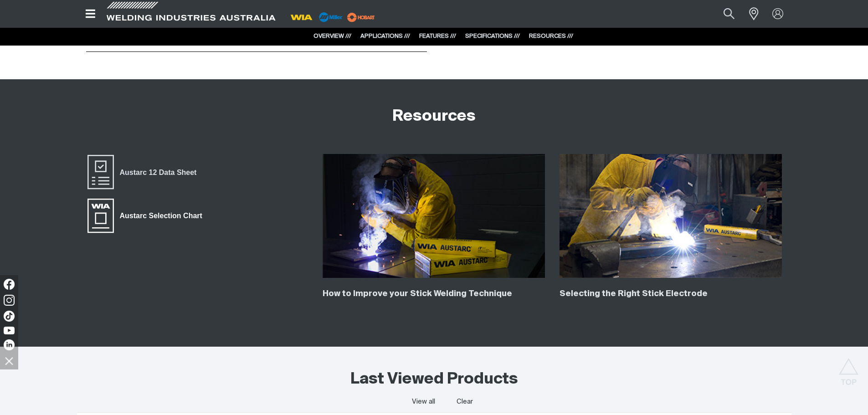 The image size is (868, 415). Describe the element at coordinates (550, 36) in the screenshot. I see `a: RESOURCES ///` at that location.